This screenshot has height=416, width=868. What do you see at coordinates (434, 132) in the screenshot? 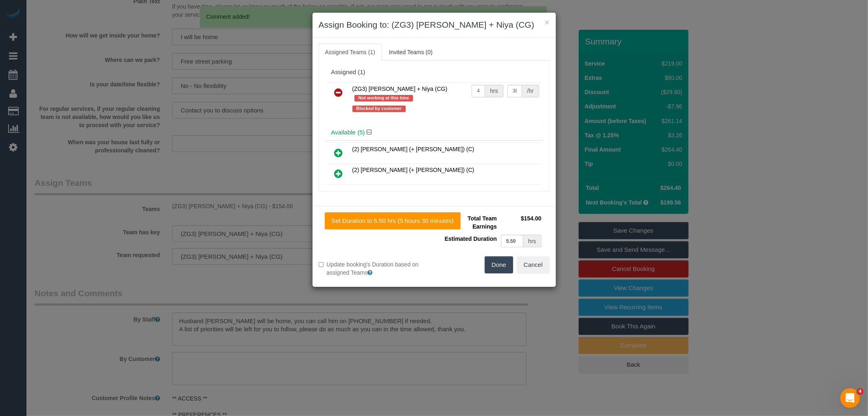
I see `h4: Available (5)` at bounding box center [434, 132].